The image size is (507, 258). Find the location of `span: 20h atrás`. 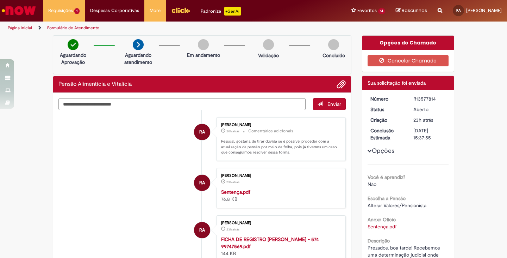

span: 20h atrás is located at coordinates (233, 131).